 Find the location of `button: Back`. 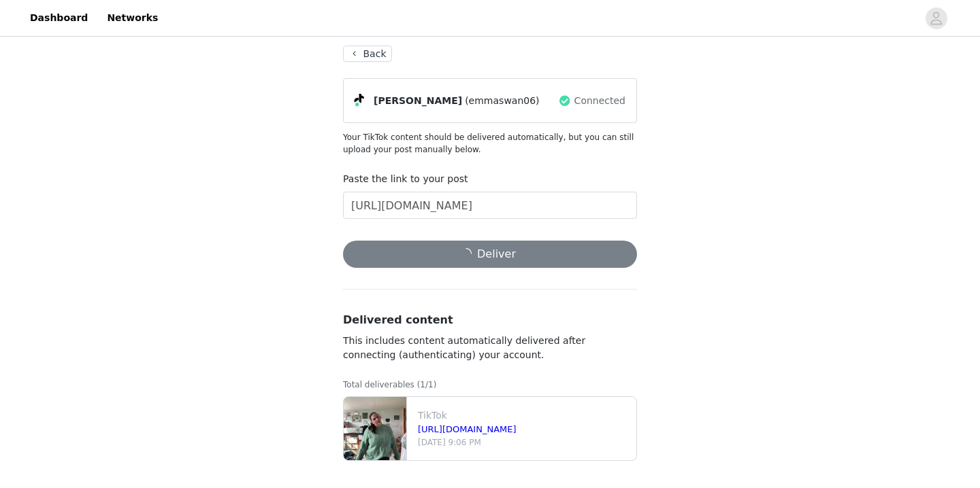

button: Back is located at coordinates (367, 54).